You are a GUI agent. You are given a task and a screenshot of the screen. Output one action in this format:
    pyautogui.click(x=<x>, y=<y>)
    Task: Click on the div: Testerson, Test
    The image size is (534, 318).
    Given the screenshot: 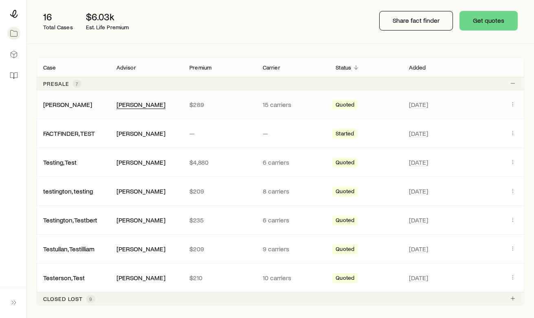 What is the action you would take?
    pyautogui.click(x=64, y=278)
    